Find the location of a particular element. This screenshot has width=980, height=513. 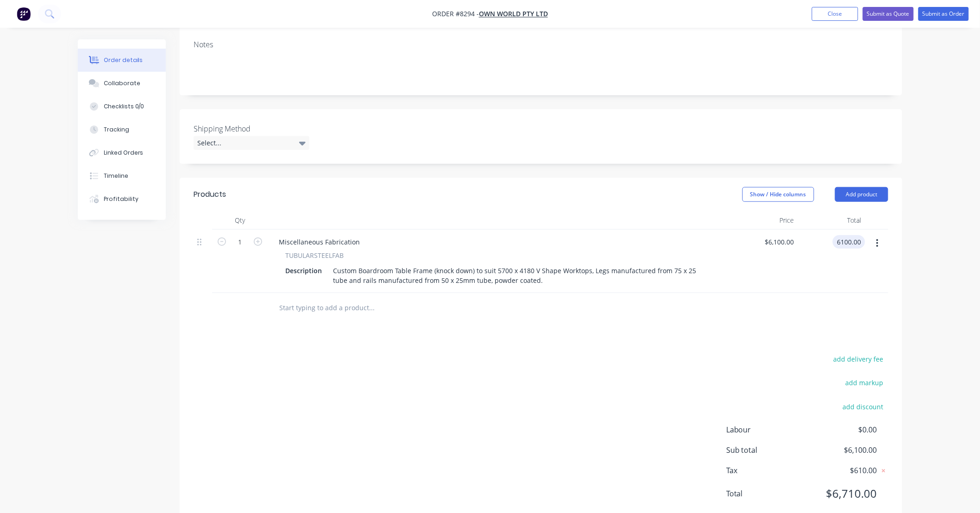

div: Miscellaneous Fabrication is located at coordinates (319, 242).